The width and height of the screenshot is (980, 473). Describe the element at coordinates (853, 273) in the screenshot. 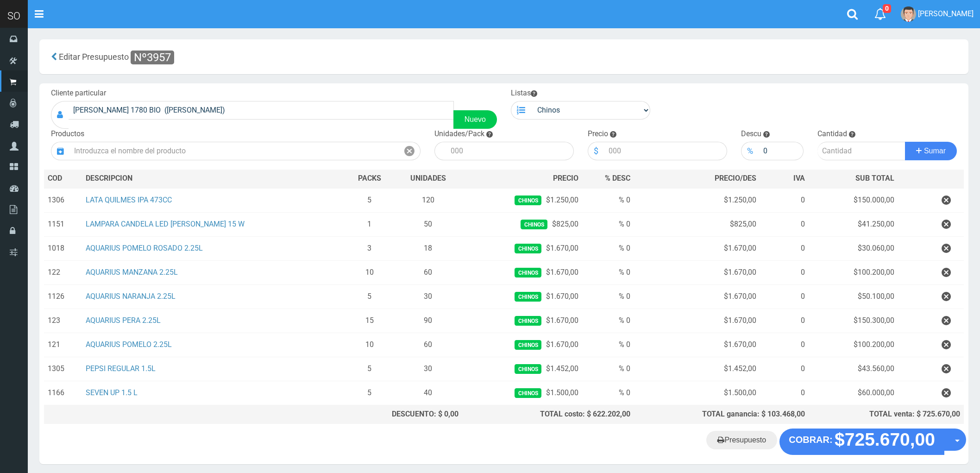

I see `td: $100.200,00` at that location.